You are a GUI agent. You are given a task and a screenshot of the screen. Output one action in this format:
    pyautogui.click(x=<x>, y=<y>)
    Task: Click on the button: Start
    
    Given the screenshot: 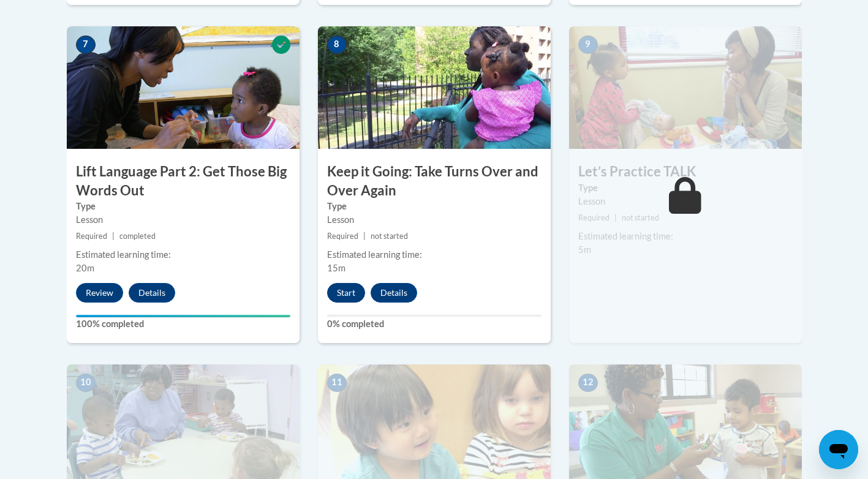 What is the action you would take?
    pyautogui.click(x=346, y=293)
    